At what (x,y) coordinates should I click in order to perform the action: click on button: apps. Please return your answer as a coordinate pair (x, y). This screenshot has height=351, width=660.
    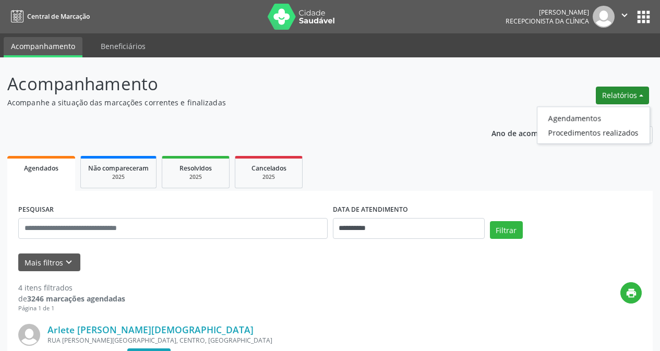
    Looking at the image, I should click on (643, 17).